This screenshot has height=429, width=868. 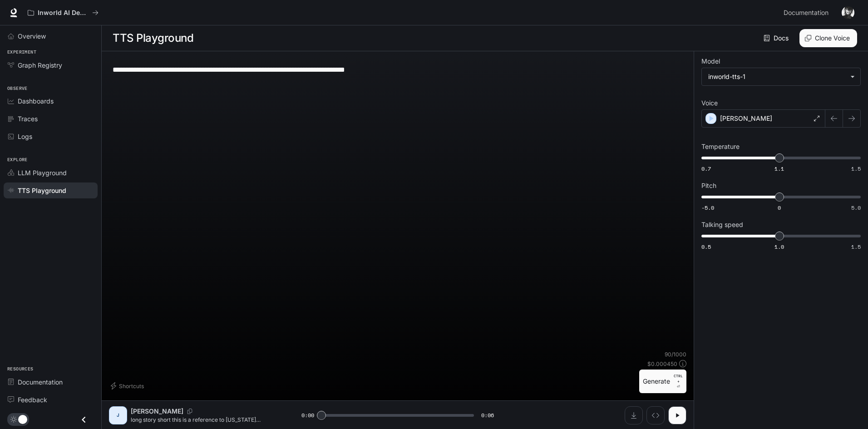 I want to click on p: 90 / 1000, so click(x=675, y=354).